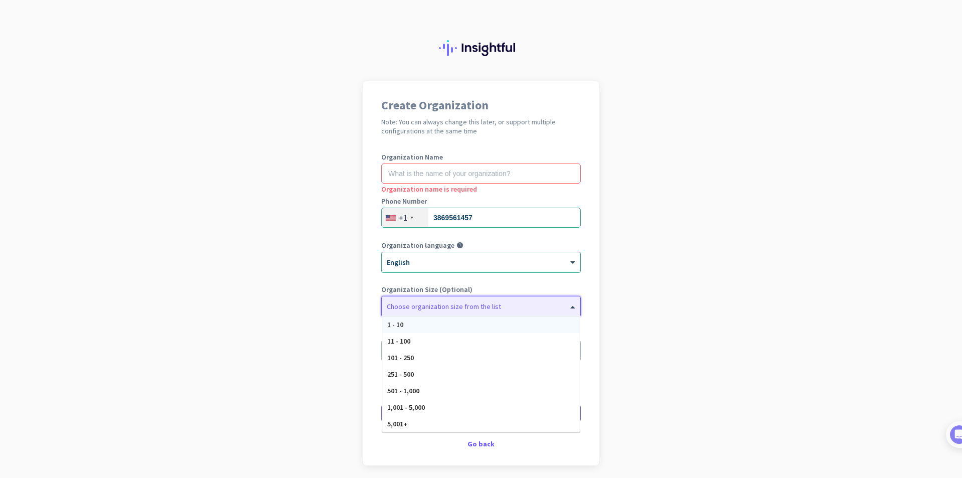 The image size is (962, 478). Describe the element at coordinates (481, 173) in the screenshot. I see `input: What is the name of your organization?` at that location.